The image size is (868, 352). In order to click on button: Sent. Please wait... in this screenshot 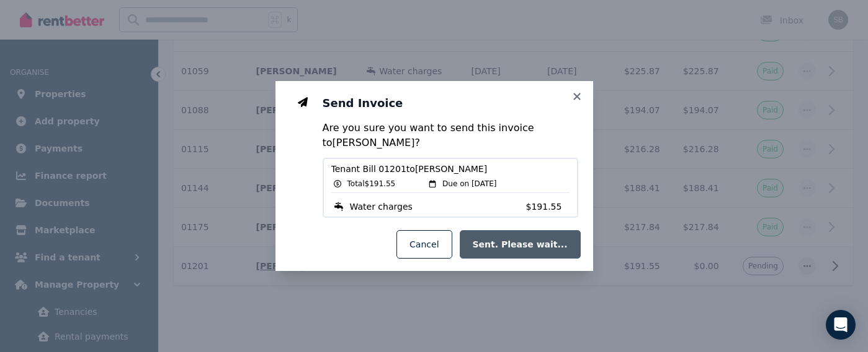, I will do `click(519, 244)`.